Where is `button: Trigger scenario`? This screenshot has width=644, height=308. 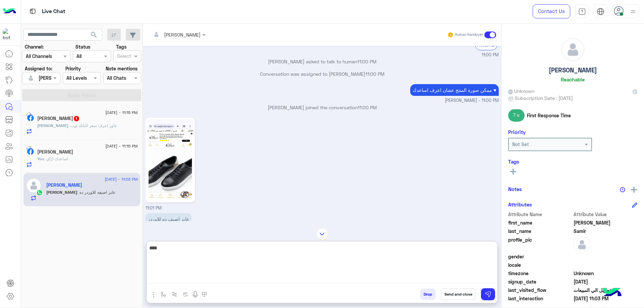
button: Trigger scenario is located at coordinates (174, 294).